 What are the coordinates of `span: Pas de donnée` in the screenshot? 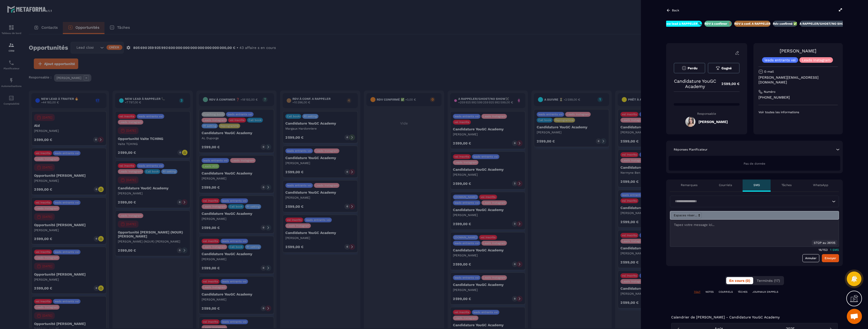 It's located at (754, 164).